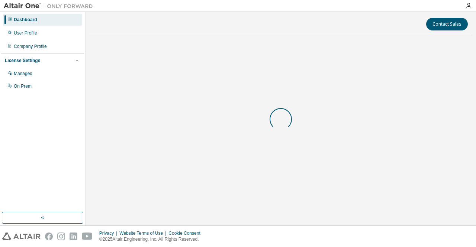 The width and height of the screenshot is (476, 247). I want to click on img: linkedin.svg, so click(73, 236).